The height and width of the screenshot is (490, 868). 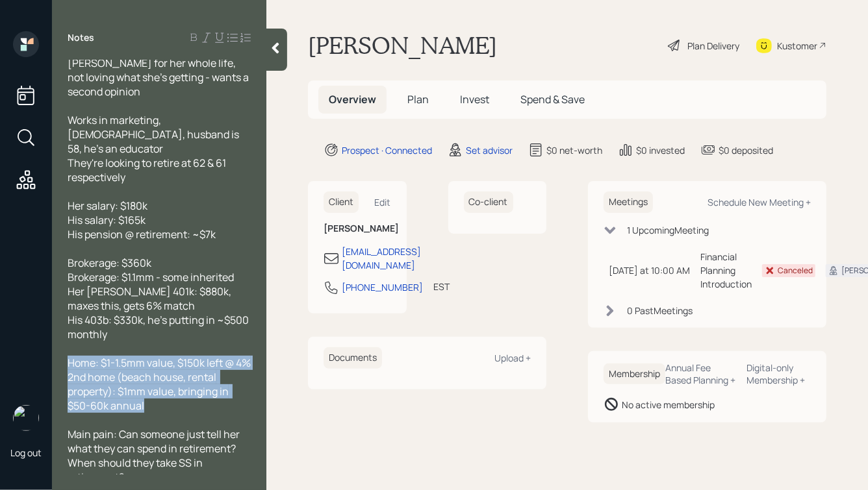 What do you see at coordinates (155, 456) in the screenshot?
I see `span: Main pain: Can someone just tell her what they can spend in retirement? When should they take SS ...` at bounding box center [155, 456].